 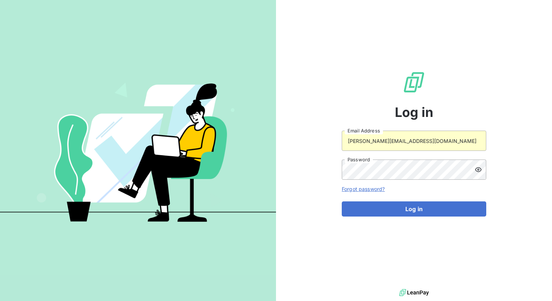 I want to click on img: LeanPay Logo, so click(x=414, y=82).